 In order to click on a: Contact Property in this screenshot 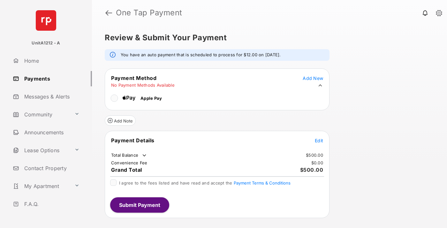, I will do `click(51, 168)`.